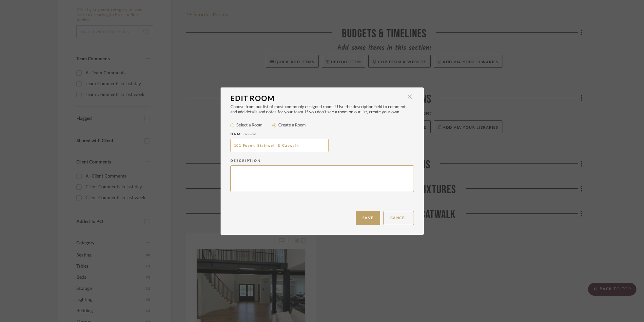 The height and width of the screenshot is (322, 644). What do you see at coordinates (292, 126) in the screenshot?
I see `label: Create a Room` at bounding box center [292, 126].